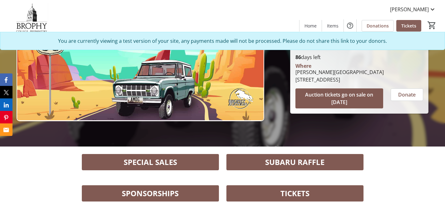  I want to click on button: Help, so click(350, 26).